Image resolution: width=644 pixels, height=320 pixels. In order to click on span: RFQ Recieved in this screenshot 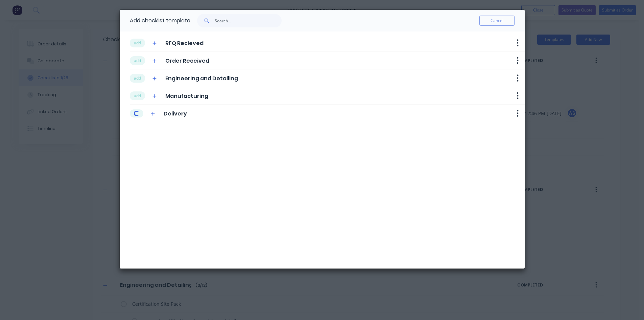, I will do `click(184, 43)`.